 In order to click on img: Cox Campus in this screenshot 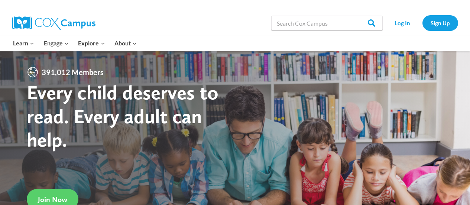, I will do `click(54, 23)`.